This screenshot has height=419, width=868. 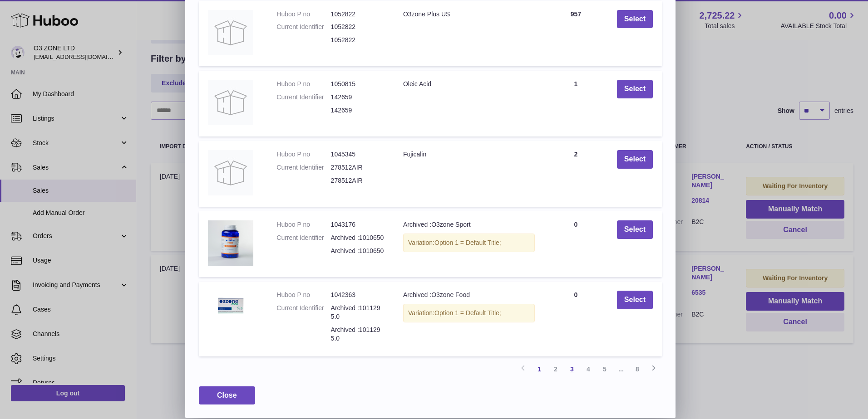 I want to click on div: Oleic Acid, so click(x=469, y=84).